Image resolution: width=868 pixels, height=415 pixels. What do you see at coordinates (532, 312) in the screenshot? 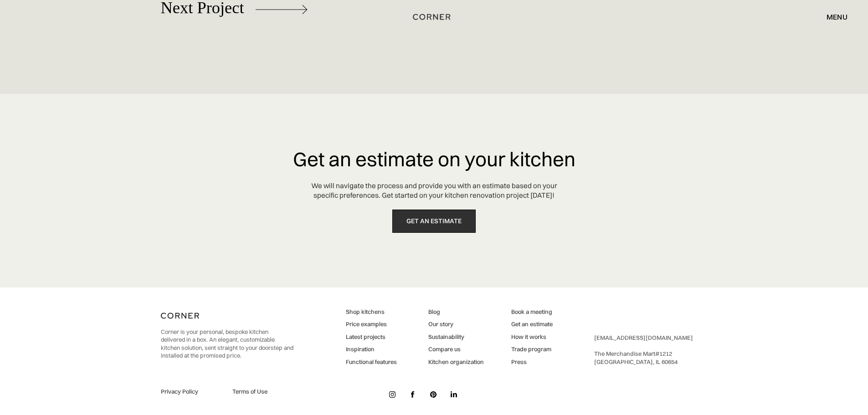
I see `a: Book a meeting` at bounding box center [532, 312].